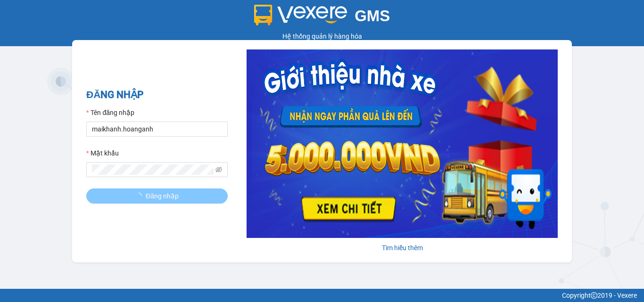  Describe the element at coordinates (162, 196) in the screenshot. I see `span: Đăng nhập` at that location.